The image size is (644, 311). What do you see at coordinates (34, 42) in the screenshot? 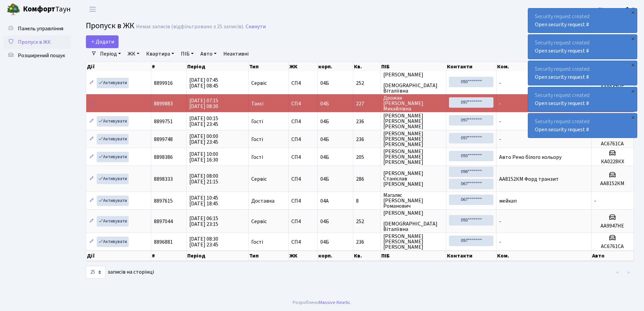
I see `span: Пропуск в ЖК` at bounding box center [34, 42].